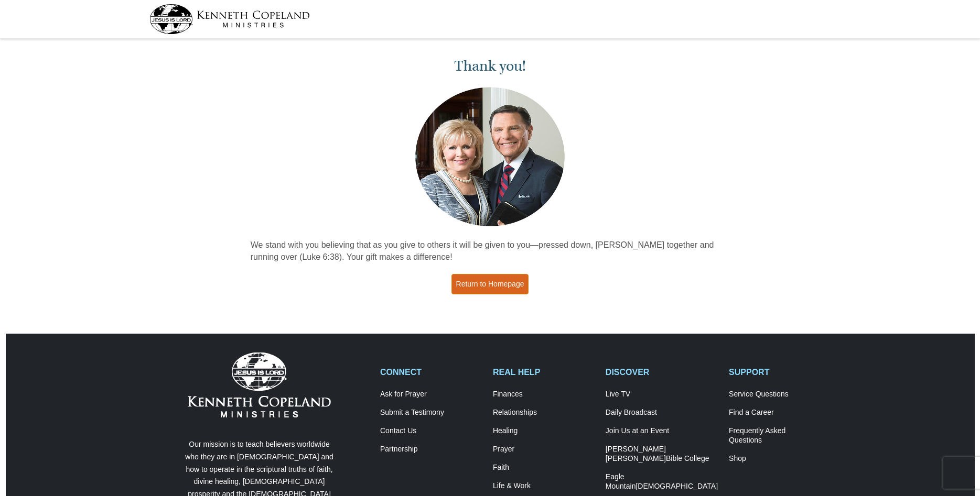 The width and height of the screenshot is (980, 496). I want to click on a: Live TV, so click(662, 394).